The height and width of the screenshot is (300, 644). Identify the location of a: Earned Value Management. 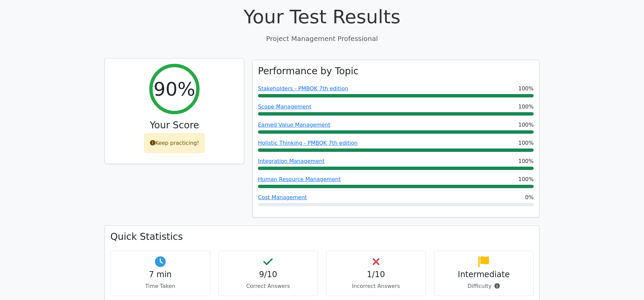
(294, 125).